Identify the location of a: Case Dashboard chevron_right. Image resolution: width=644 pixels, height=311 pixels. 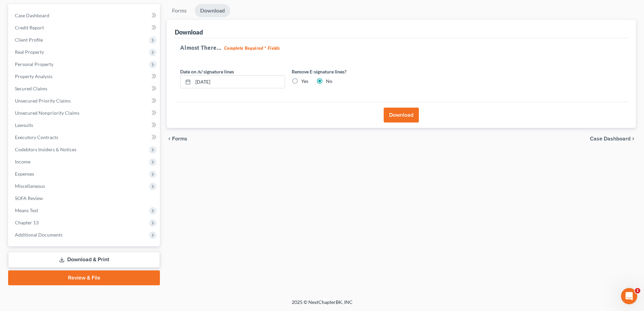
(613, 138).